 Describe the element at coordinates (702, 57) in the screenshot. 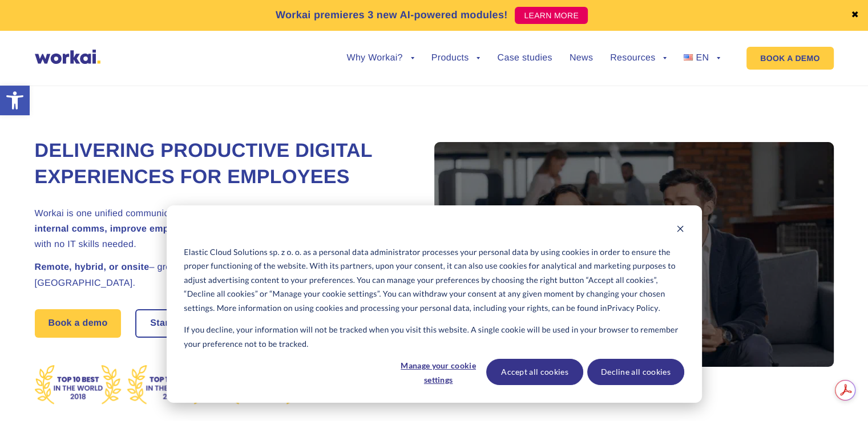

I see `span: EN` at that location.